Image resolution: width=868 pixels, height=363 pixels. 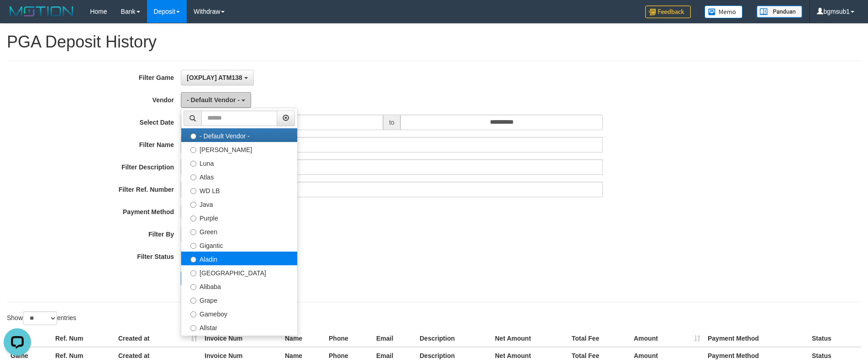 I want to click on label: Gameboy, so click(x=239, y=313).